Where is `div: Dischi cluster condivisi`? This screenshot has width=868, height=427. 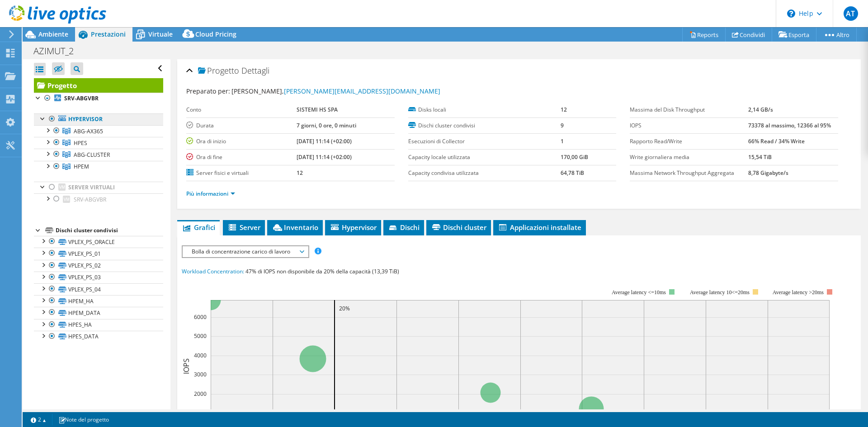 div: Dischi cluster condivisi is located at coordinates (109, 231).